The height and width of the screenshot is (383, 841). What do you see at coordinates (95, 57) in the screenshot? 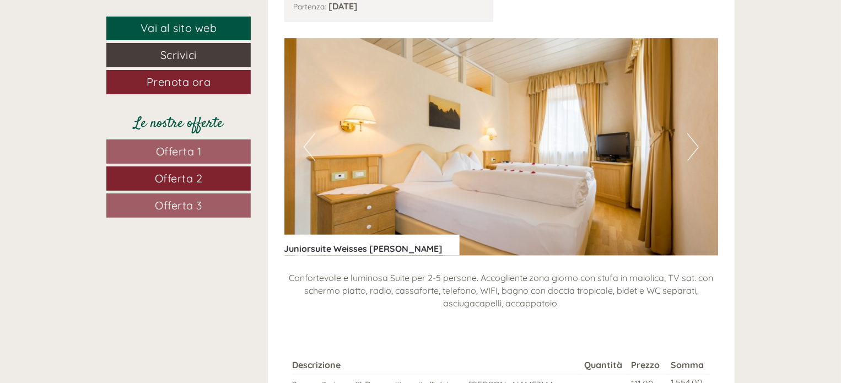
I see `small: 17:59` at bounding box center [95, 57].